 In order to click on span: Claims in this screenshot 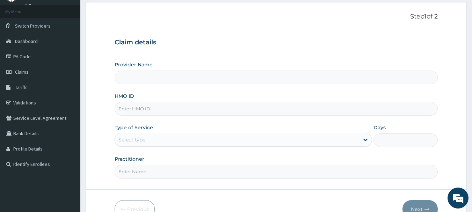, I will do `click(22, 72)`.